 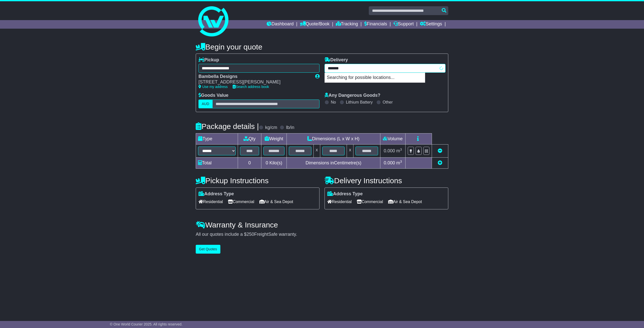 What do you see at coordinates (375, 78) in the screenshot?
I see `p: Searching for possible locations...` at bounding box center [375, 78].